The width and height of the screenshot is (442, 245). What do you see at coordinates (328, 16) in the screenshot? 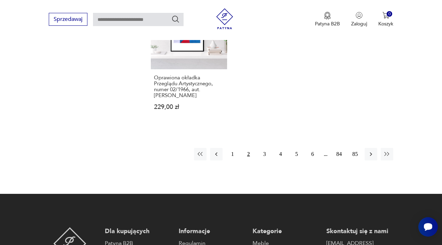
I see `img: Ikona medalu` at bounding box center [328, 16].